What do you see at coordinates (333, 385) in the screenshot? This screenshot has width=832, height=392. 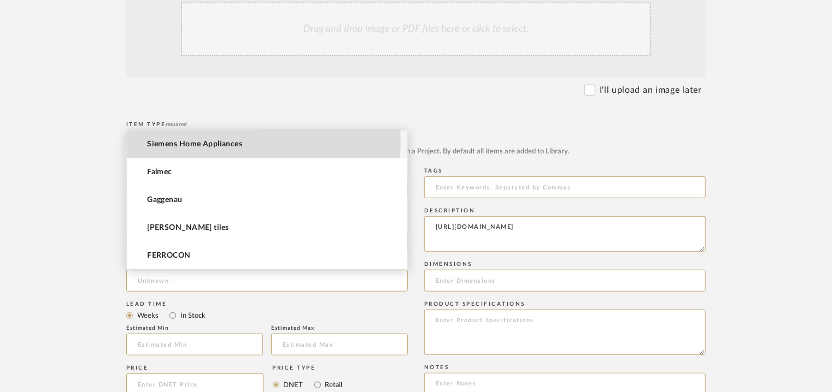 I see `label: Retail` at bounding box center [333, 385].